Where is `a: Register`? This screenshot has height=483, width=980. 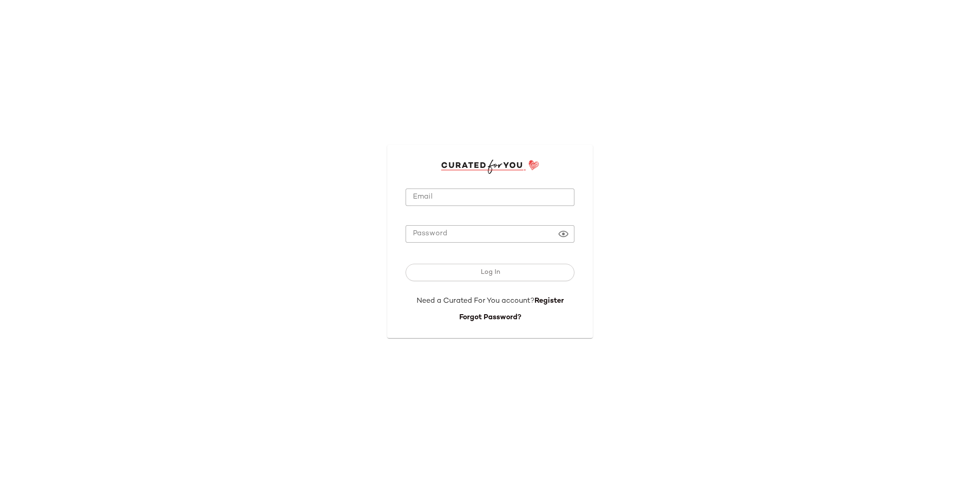 a: Register is located at coordinates (549, 301).